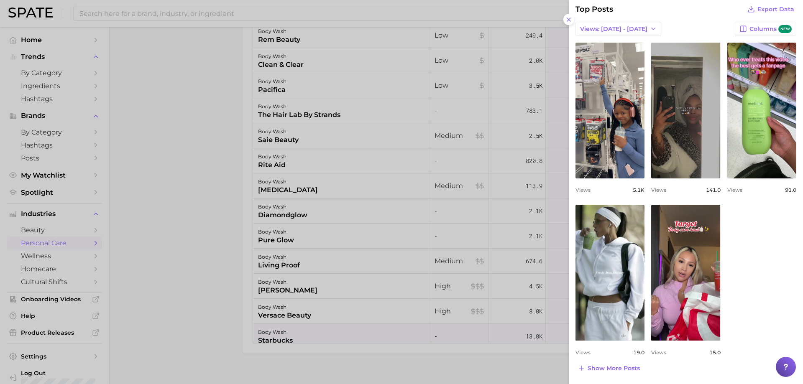 This screenshot has height=384, width=803. Describe the element at coordinates (771, 9) in the screenshot. I see `button: Export Data` at that location.